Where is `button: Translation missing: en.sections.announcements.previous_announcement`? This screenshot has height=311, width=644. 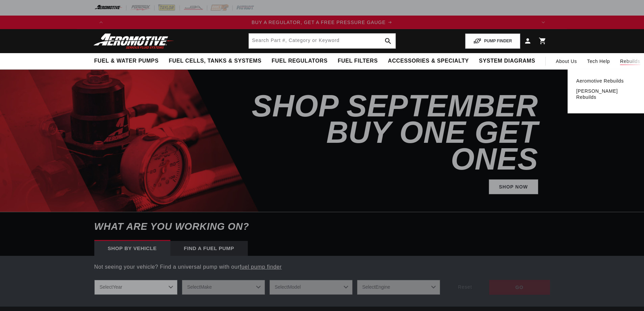 button: Translation missing: en.sections.announcements.previous_announcement is located at coordinates (101, 22).